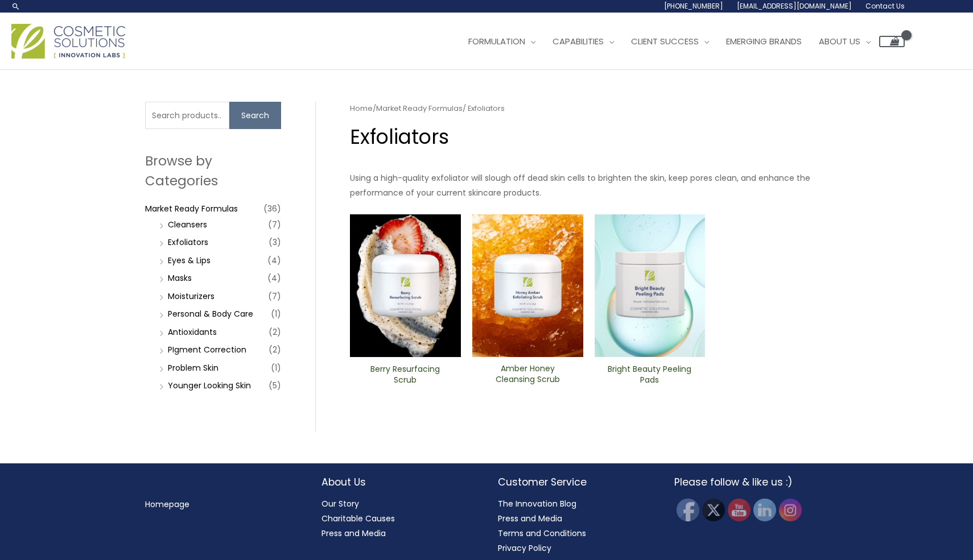  Describe the element at coordinates (405, 377) in the screenshot. I see `a: Berry Resurfacing Scrub` at that location.